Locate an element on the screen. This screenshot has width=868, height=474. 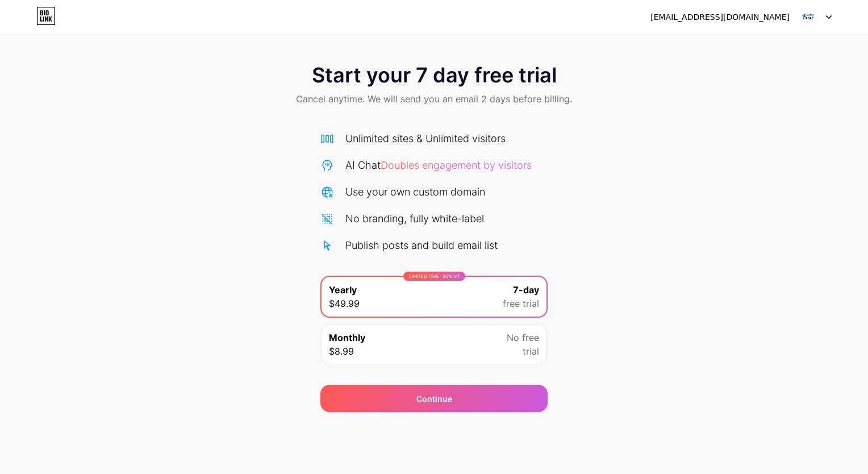
div: Publish posts and build email list is located at coordinates (421, 245).